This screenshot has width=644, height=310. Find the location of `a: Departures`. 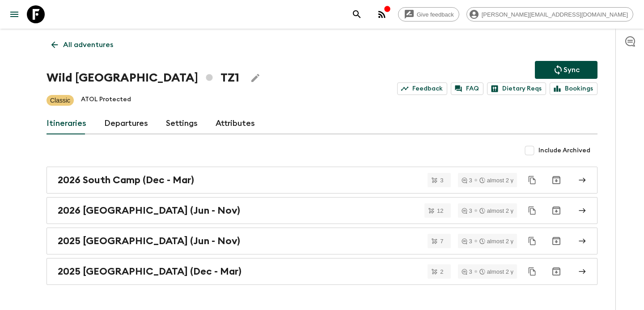

a: Departures is located at coordinates (126, 123).